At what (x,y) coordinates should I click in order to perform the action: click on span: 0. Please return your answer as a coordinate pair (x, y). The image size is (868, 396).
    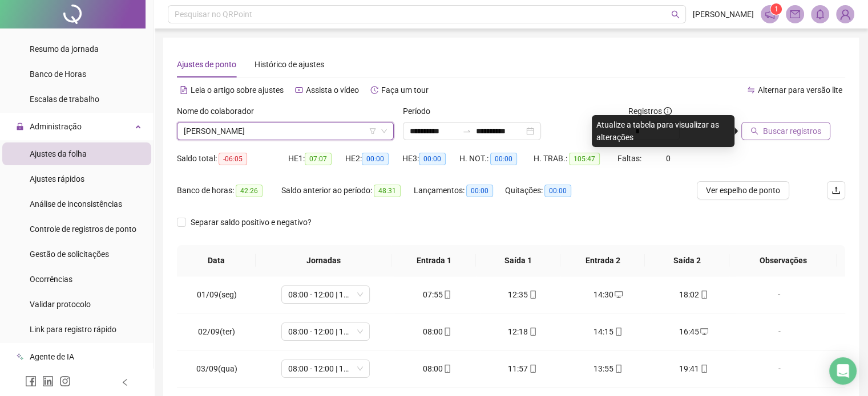
    Looking at the image, I should click on (668, 159).